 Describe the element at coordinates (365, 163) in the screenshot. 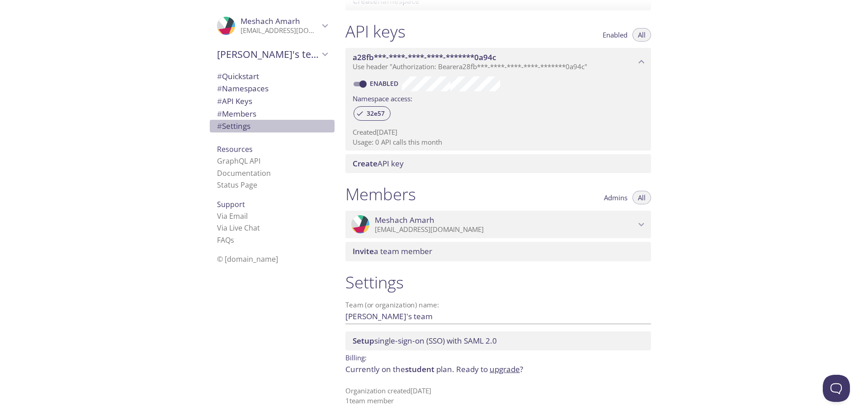

I see `span: Create` at that location.